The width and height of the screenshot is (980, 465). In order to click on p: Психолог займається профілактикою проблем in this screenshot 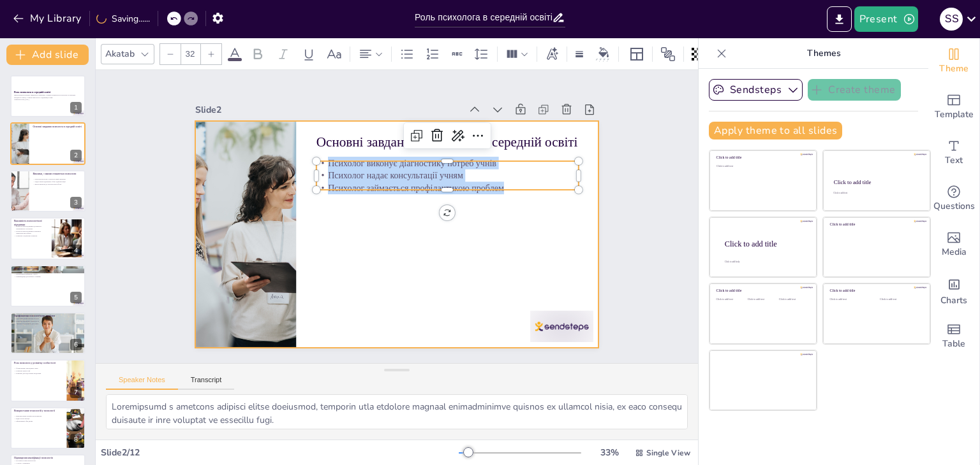, I will do `click(452, 199)`.